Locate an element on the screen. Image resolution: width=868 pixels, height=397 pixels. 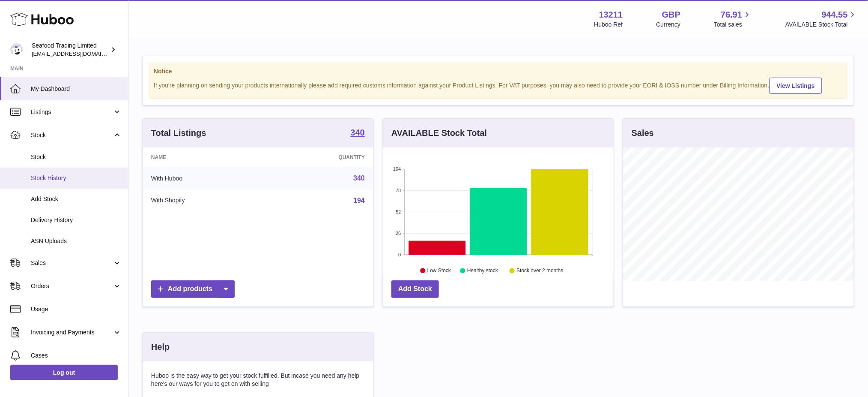
span: Stock History is located at coordinates (76, 178).